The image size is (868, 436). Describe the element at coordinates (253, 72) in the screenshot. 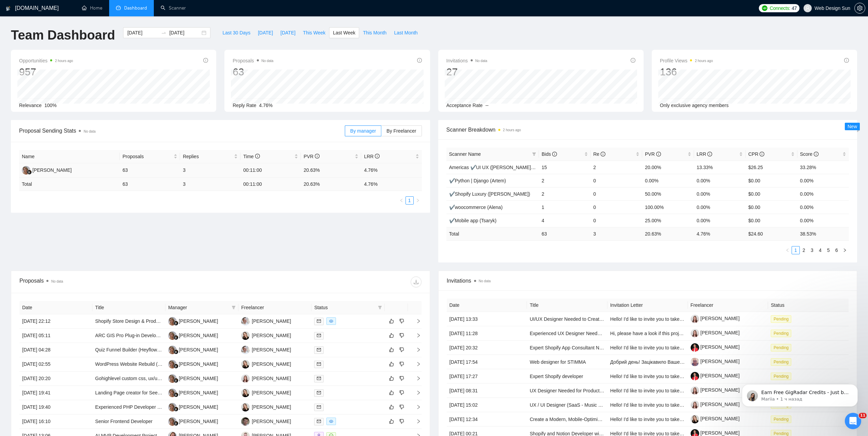

I see `div: 63` at that location.